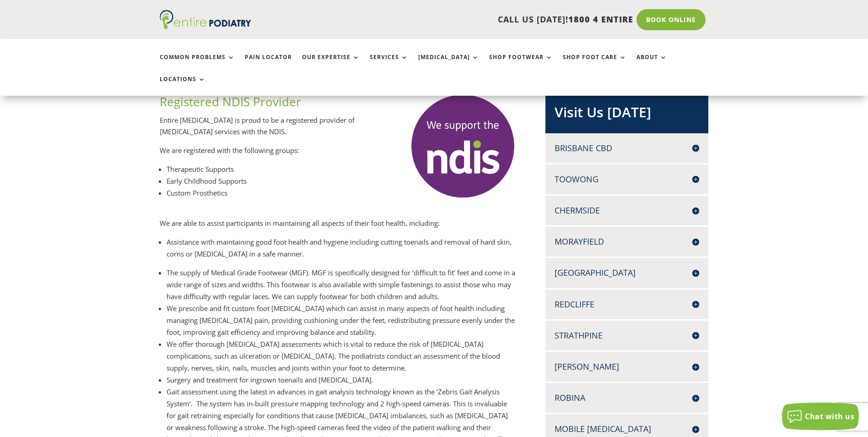  Describe the element at coordinates (205, 20) in the screenshot. I see `img: logo (1)` at that location.